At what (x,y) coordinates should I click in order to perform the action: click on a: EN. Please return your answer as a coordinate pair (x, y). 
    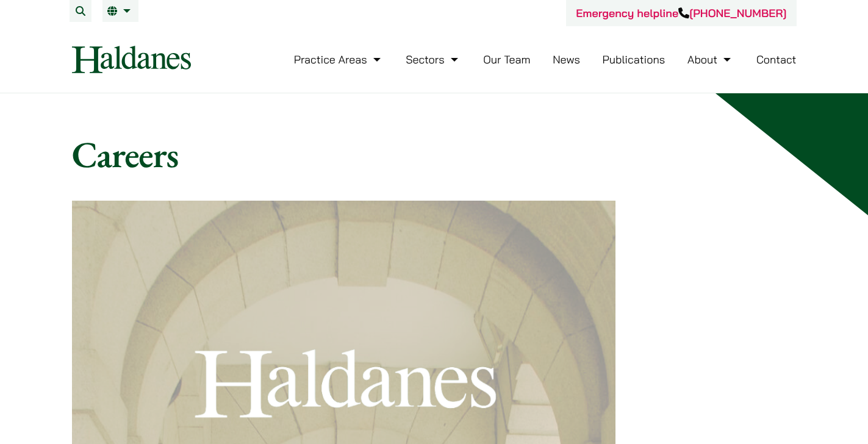
    Looking at the image, I should click on (120, 11).